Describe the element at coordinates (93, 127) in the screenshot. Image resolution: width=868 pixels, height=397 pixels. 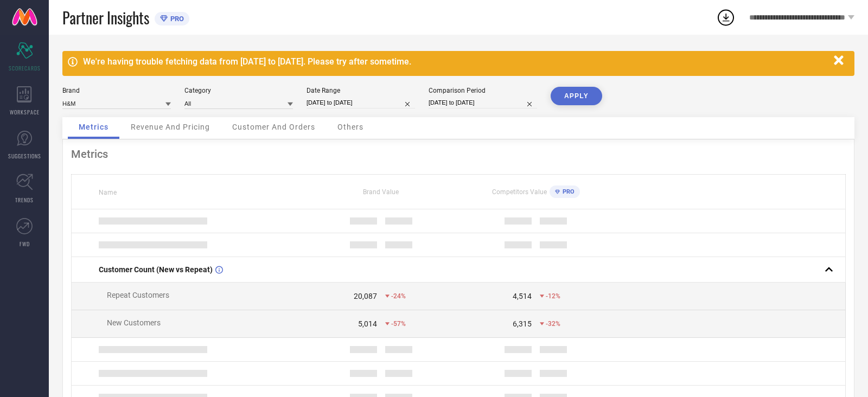
I see `span: Metrics` at that location.